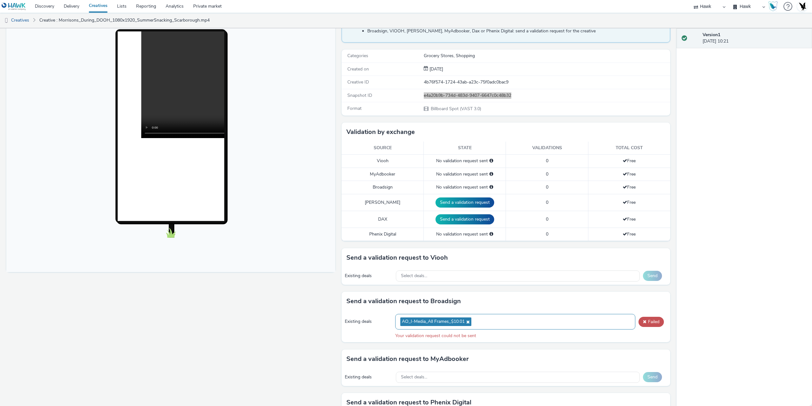  I want to click on td: Broadsign, so click(383, 187).